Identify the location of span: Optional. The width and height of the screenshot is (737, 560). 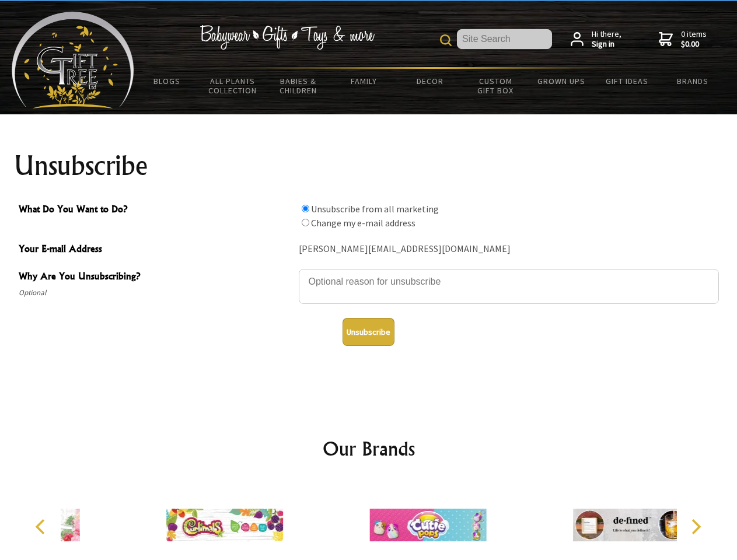
(156, 293).